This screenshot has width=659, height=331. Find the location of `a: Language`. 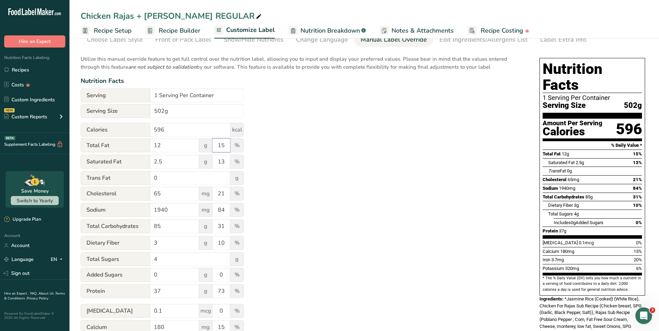

a: Language is located at coordinates (19, 260).